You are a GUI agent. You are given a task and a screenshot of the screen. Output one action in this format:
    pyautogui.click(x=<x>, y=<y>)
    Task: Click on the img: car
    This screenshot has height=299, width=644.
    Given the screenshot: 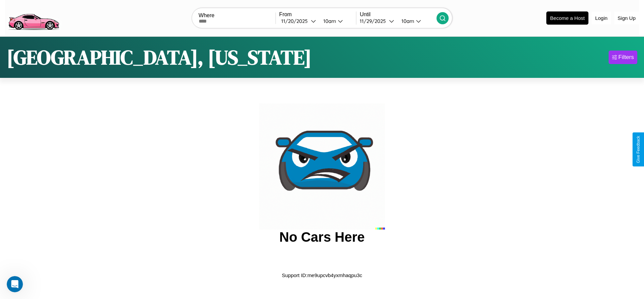 What is the action you would take?
    pyautogui.click(x=322, y=166)
    